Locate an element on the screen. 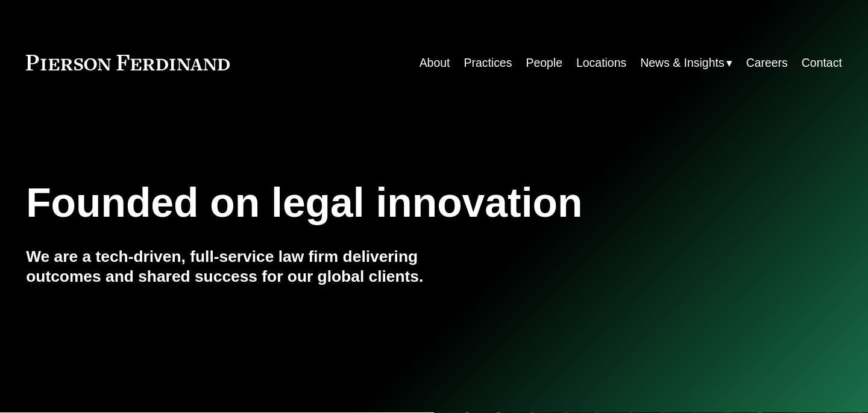 The width and height of the screenshot is (868, 413). h1: Founded on legal innovation is located at coordinates (366, 203).